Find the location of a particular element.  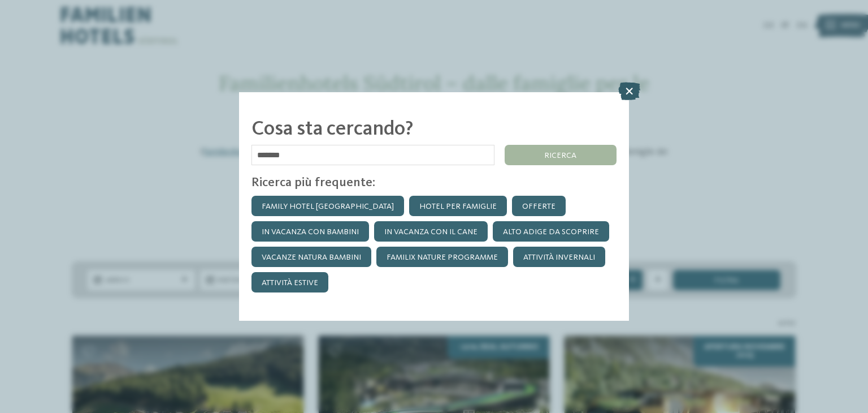

a: In vacanza con il cane is located at coordinates (431, 231).